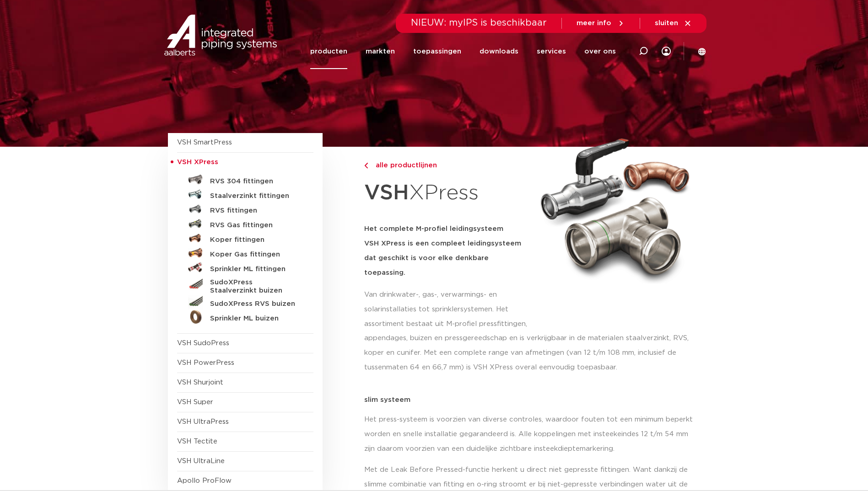 The width and height of the screenshot is (868, 491). Describe the element at coordinates (202, 422) in the screenshot. I see `span: VSH UltraPress` at that location.